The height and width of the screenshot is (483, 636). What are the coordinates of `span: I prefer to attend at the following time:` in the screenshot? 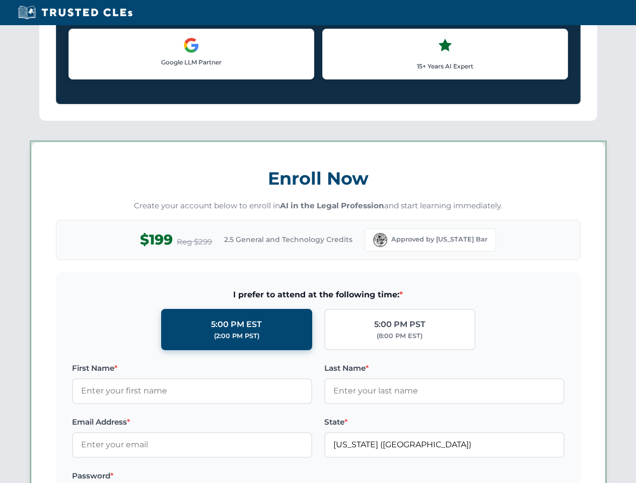 It's located at (318, 295).